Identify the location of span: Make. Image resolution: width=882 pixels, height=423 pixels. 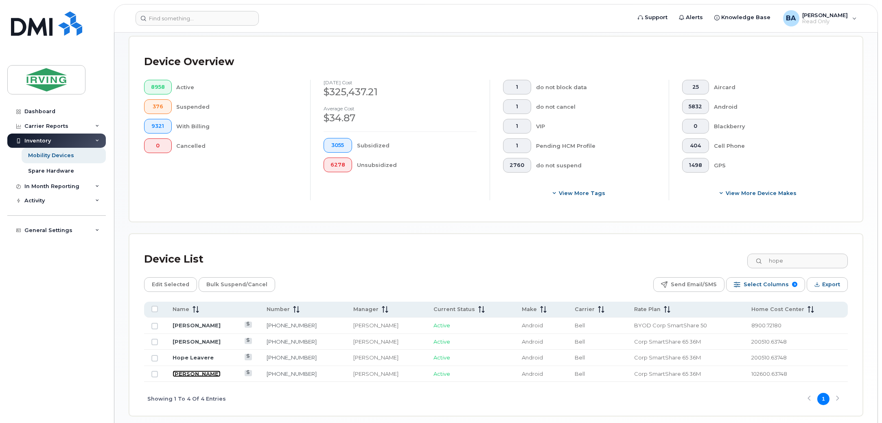
(529, 309).